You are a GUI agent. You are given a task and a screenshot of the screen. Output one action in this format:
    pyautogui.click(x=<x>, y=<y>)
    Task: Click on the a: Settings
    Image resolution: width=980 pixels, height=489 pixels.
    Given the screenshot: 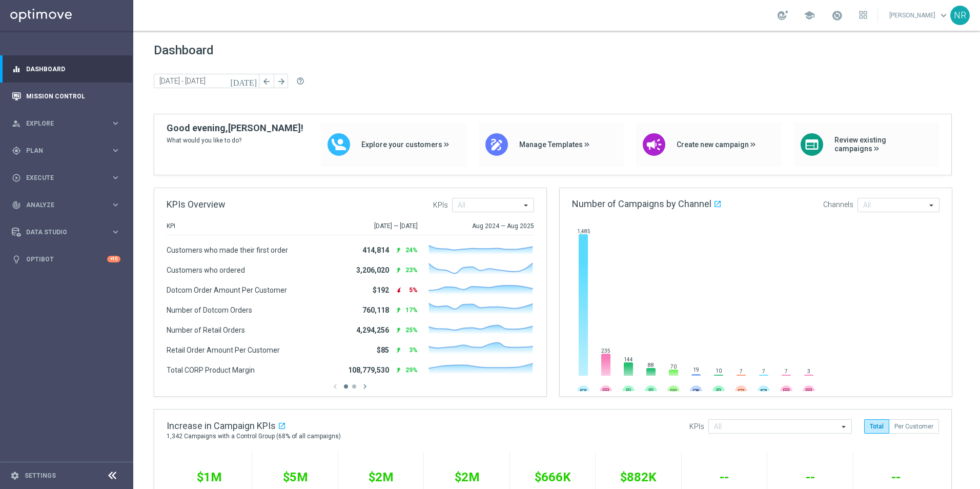 What is the action you would take?
    pyautogui.click(x=40, y=476)
    